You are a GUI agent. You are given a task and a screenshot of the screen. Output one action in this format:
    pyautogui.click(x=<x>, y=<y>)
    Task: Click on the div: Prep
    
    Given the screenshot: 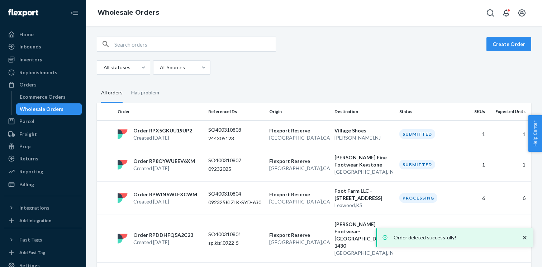 What is the action you would take?
    pyautogui.click(x=25, y=146)
    